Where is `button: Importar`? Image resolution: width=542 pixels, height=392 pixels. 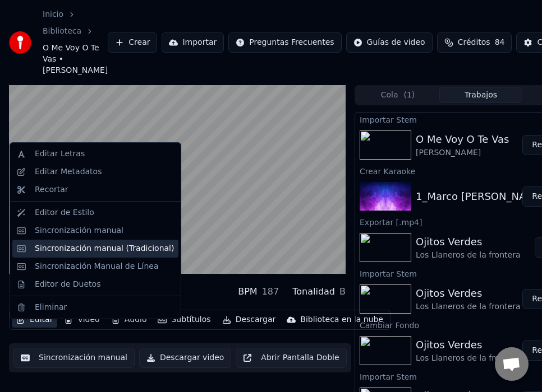
button: Importar is located at coordinates (192, 43).